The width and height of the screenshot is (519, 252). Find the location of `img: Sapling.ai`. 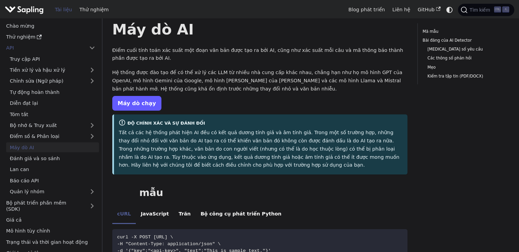

img: Sapling.ai is located at coordinates (24, 10).